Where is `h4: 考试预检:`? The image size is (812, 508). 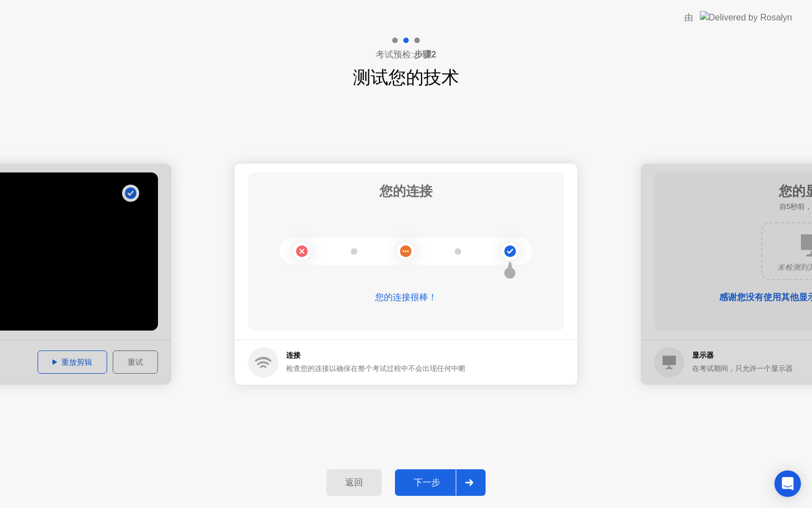 h4: 考试预检: is located at coordinates (405, 55).